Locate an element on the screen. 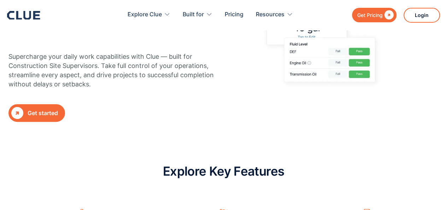  a: Pricing is located at coordinates (234, 15).